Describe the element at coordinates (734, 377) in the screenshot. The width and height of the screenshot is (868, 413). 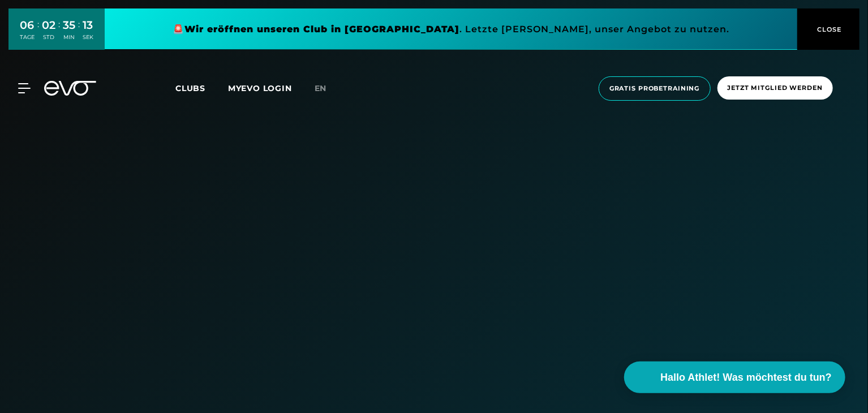
I see `button: Hallo Athlet! Was möchtest du tun?` at that location.